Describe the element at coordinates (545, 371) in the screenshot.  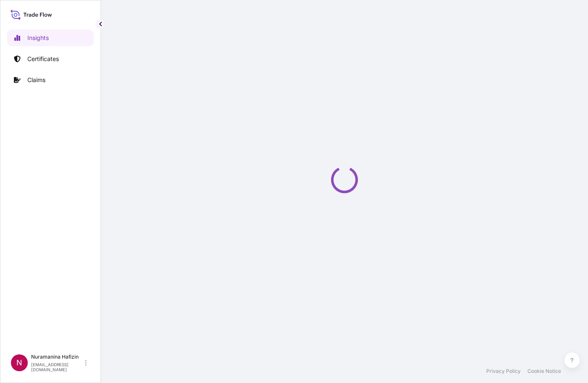
I see `a: Cookie Notice` at that location.